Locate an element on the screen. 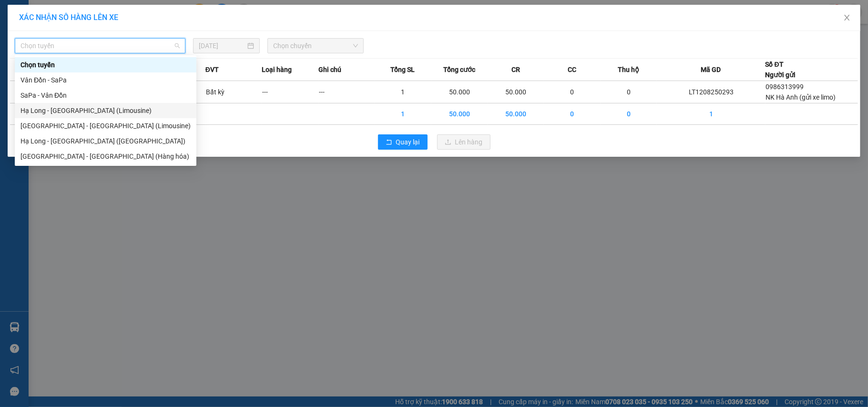 Image resolution: width=868 pixels, height=407 pixels. div: Vân Đồn - SaPa is located at coordinates (105, 80).